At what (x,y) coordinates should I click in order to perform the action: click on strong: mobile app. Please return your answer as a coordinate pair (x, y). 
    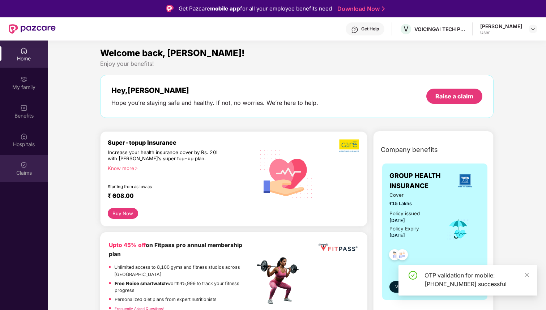
    Looking at the image, I should click on (225, 8).